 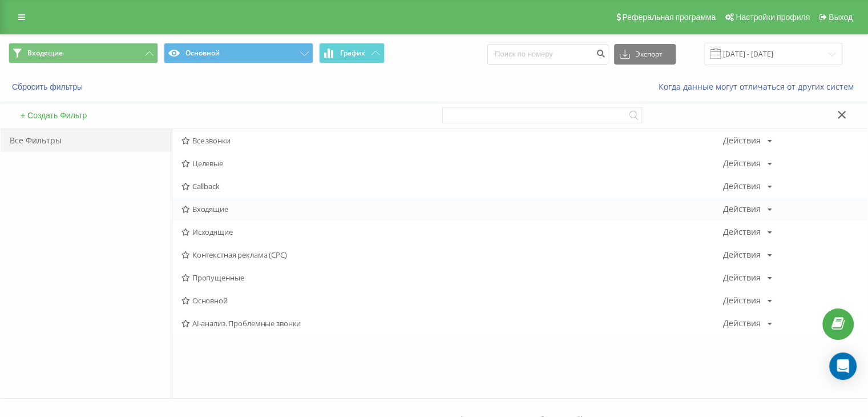 I want to click on button: Экспорт, so click(x=644, y=54).